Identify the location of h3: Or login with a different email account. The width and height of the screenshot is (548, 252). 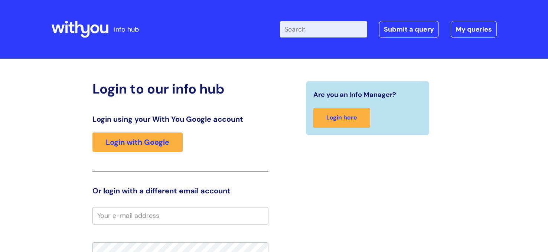
(180, 191).